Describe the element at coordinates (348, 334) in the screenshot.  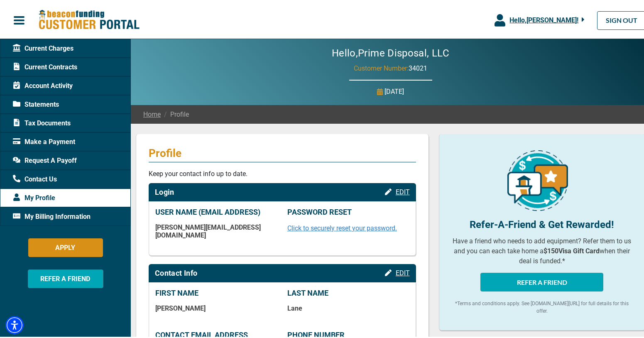
I see `p: PHONE NUMBER` at that location.